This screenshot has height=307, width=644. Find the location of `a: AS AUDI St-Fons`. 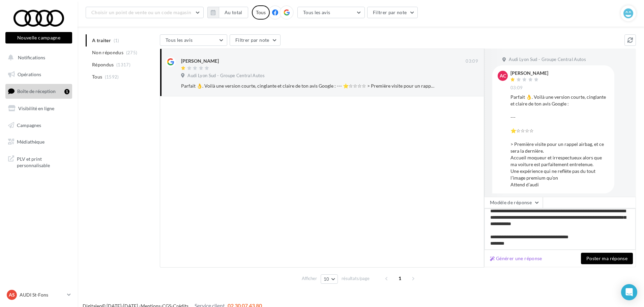

a: AS AUDI St-Fons is located at coordinates (39, 295).